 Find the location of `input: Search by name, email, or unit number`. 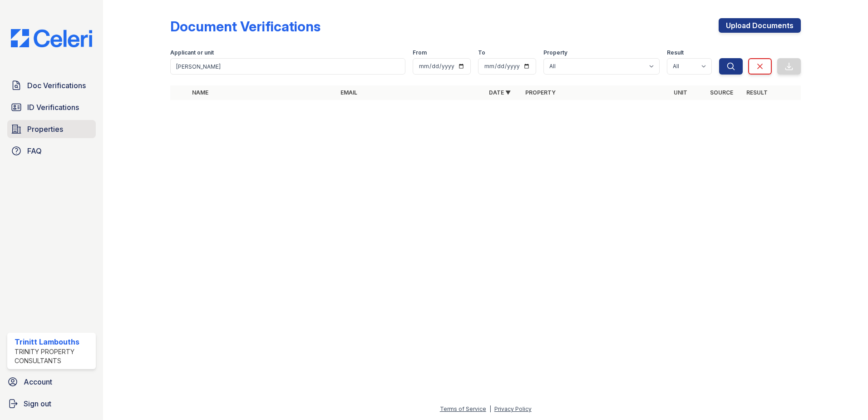

input: Search by name, email, or unit number is located at coordinates (288, 66).